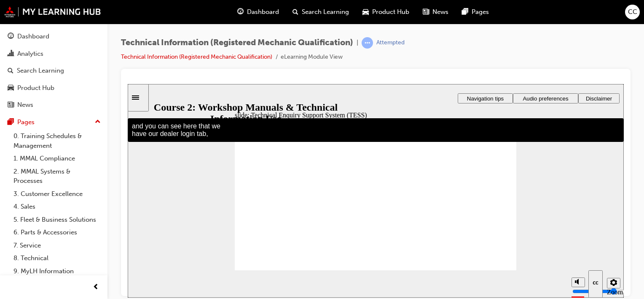  I want to click on span: Technical Information (Registered Mechanic Qualification), so click(237, 43).